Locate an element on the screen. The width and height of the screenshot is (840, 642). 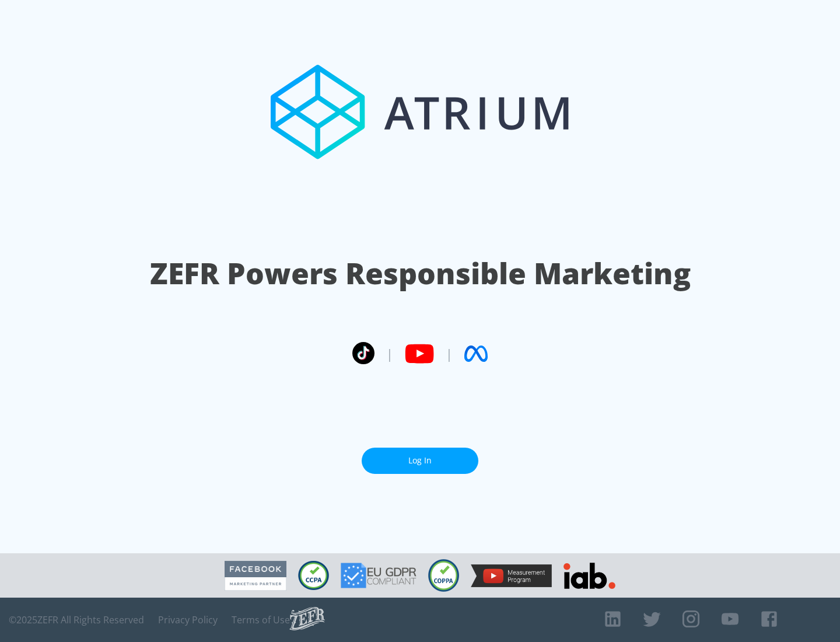
h1: ZEFR Powers Responsible Marketing is located at coordinates (420, 273).